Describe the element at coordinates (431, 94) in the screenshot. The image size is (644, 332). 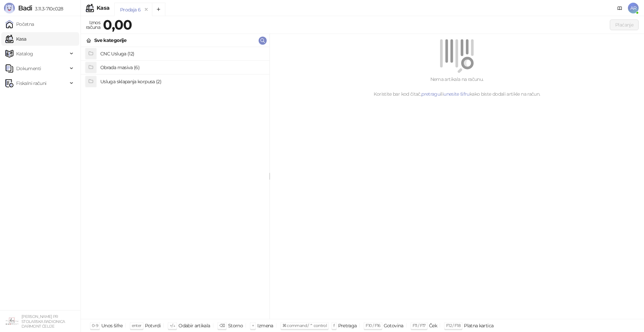
I see `a: pretragu` at that location.